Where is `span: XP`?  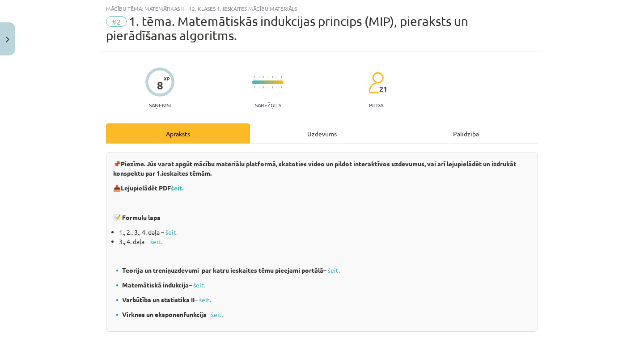 span: XP is located at coordinates (166, 78).